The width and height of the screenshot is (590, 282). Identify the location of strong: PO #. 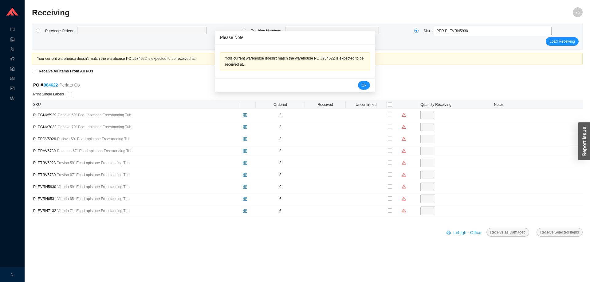
(45, 85).